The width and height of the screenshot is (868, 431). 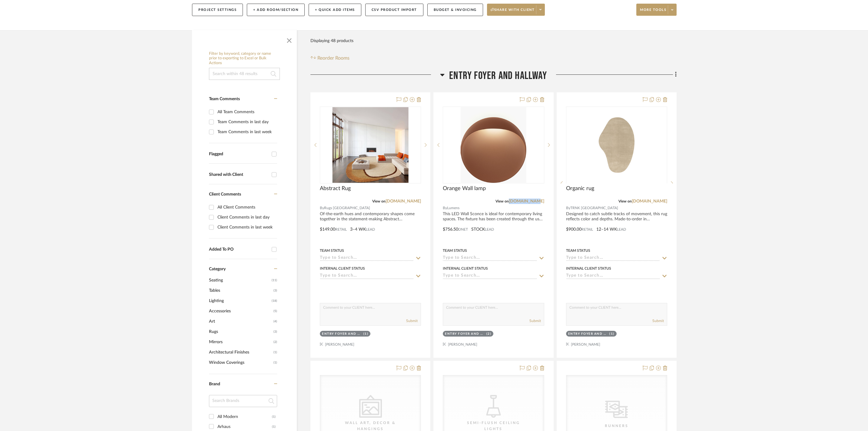 What do you see at coordinates (240, 332) in the screenshot?
I see `span: Rugs` at bounding box center [240, 332].